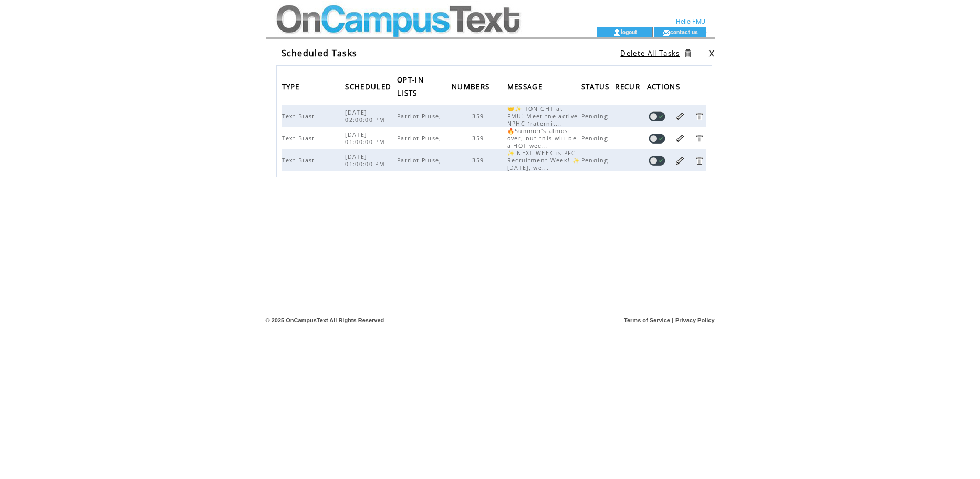 The image size is (980, 479). Describe the element at coordinates (471, 86) in the screenshot. I see `a: NUMBERS` at that location.